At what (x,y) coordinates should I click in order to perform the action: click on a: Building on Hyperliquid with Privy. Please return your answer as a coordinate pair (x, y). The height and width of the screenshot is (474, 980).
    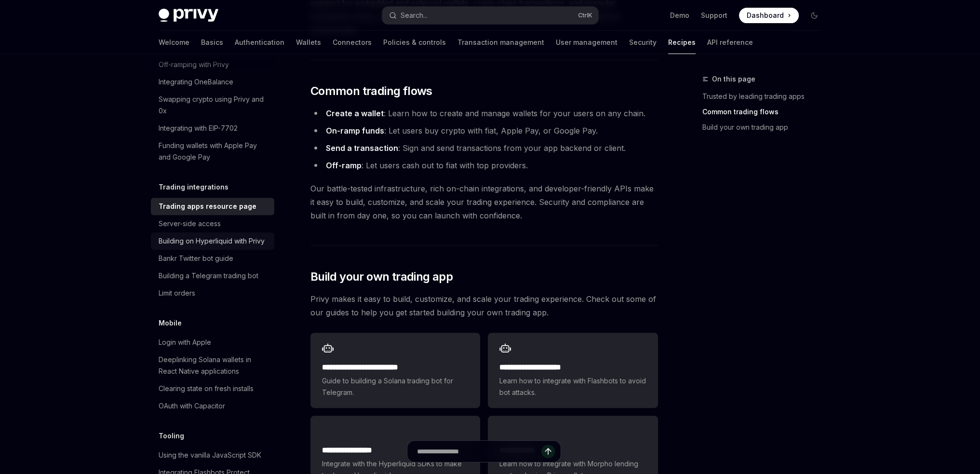
    Looking at the image, I should click on (212, 241).